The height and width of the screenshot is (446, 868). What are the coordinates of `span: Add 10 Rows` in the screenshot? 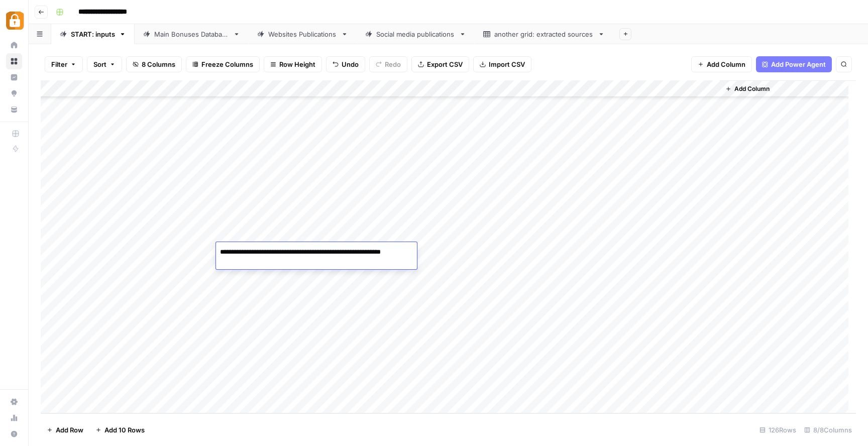 It's located at (124, 430).